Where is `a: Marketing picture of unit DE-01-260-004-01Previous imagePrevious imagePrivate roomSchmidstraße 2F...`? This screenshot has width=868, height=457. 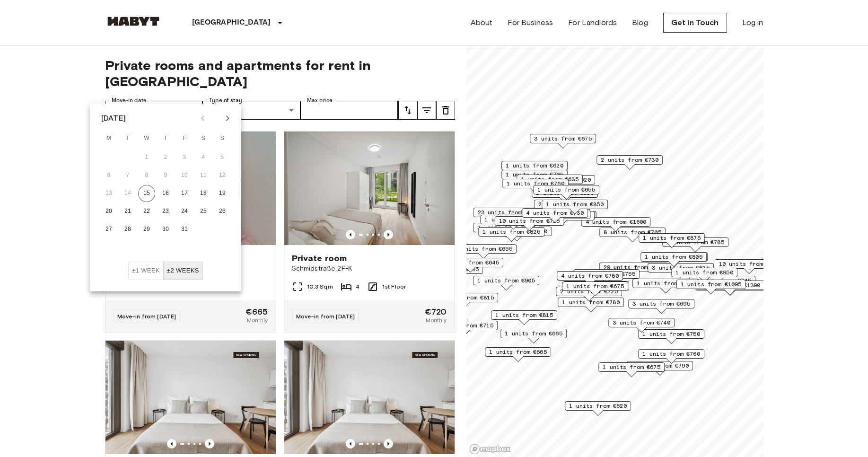
a: Marketing picture of unit DE-01-260-004-01Previous imagePrevious imagePrivate roomSchmidstraße 2F... is located at coordinates (370, 232).